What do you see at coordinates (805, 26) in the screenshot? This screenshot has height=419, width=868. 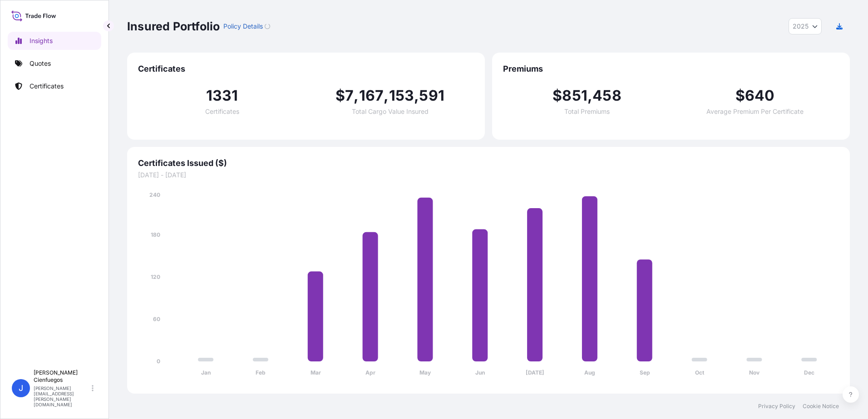 I see `button: Year Selector` at bounding box center [805, 26].